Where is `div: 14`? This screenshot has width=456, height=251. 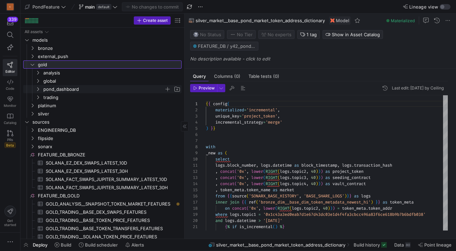 div: 14 is located at coordinates (194, 183).